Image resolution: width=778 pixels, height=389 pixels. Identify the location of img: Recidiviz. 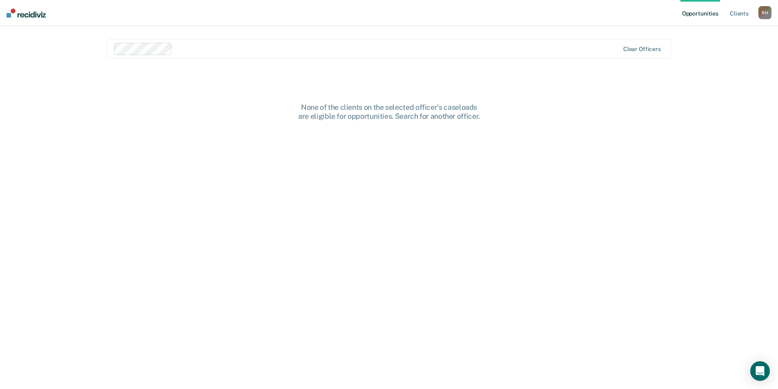
(26, 13).